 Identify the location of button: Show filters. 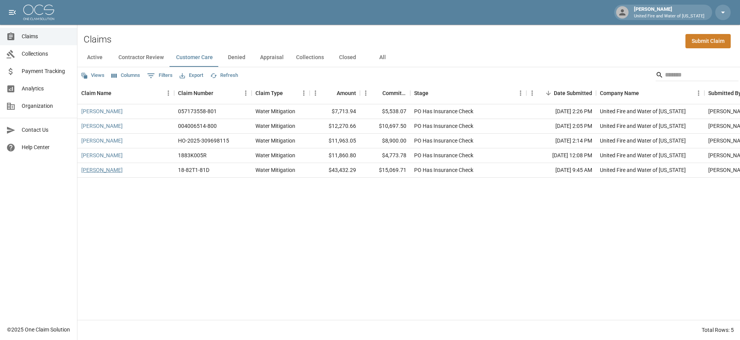
(160, 76).